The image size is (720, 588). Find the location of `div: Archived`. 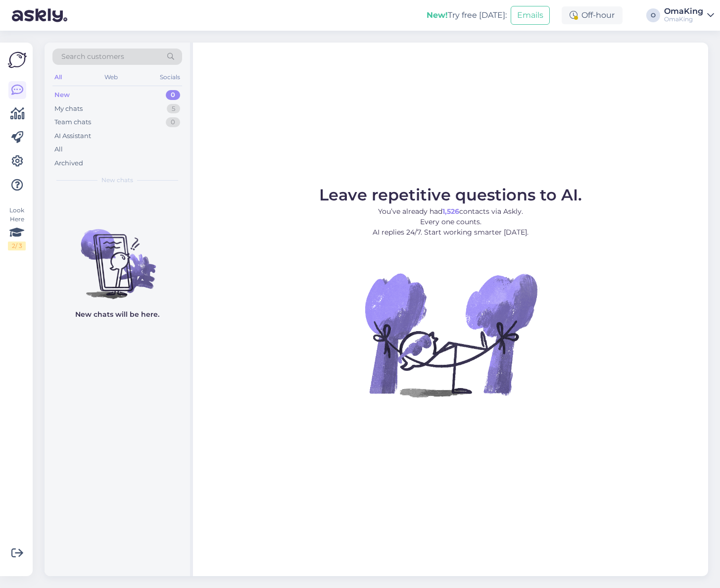

div: Archived is located at coordinates (69, 163).